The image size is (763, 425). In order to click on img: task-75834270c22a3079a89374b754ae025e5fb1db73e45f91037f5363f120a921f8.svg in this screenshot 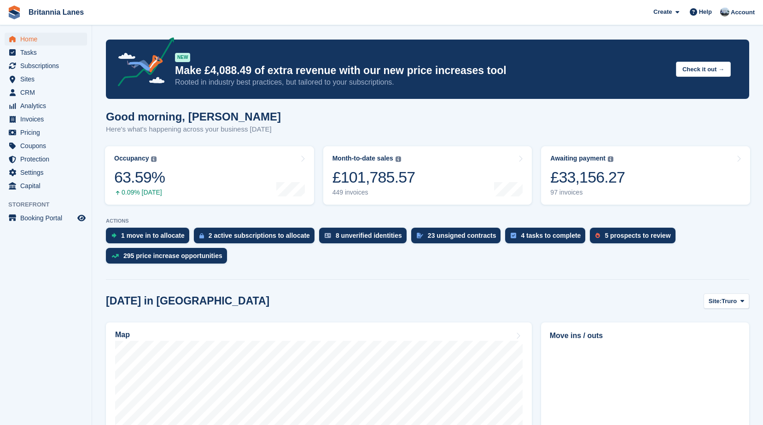, I will do `click(513, 236)`.